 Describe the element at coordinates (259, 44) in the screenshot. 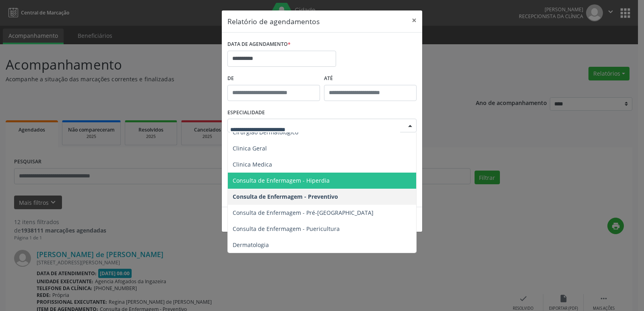

I see `label: DATA DE AGENDAMENTO` at that location.